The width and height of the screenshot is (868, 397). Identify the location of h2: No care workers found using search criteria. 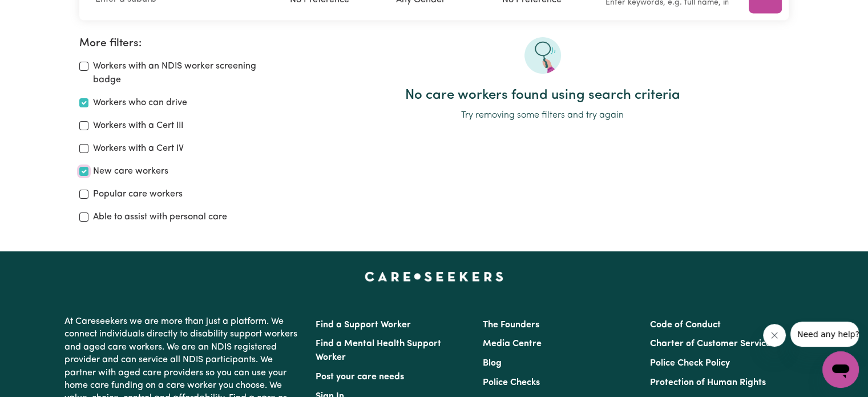
(542, 95).